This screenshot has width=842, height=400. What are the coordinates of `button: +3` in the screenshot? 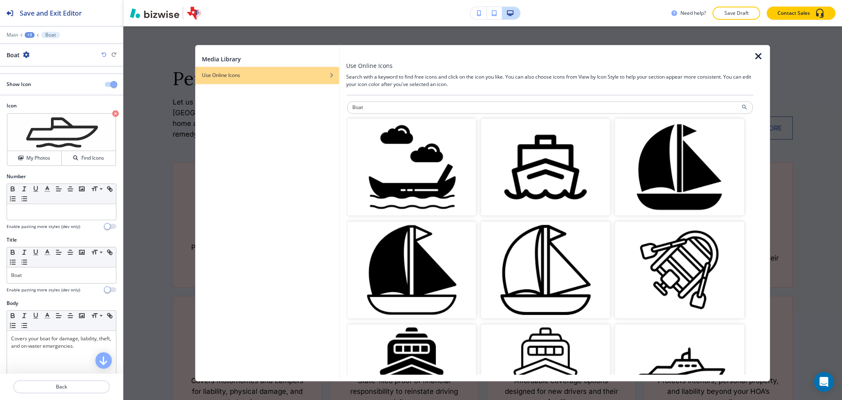 It's located at (30, 35).